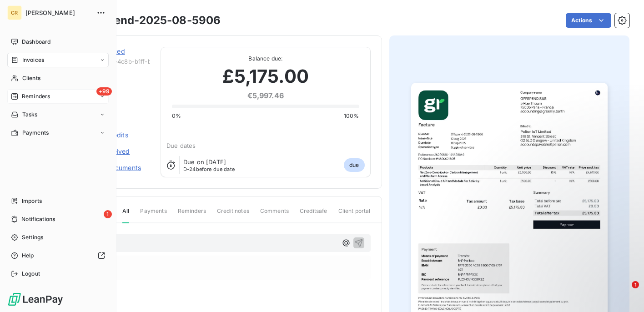 The image size is (644, 312). Describe the element at coordinates (589, 20) in the screenshot. I see `button: Actions` at that location.